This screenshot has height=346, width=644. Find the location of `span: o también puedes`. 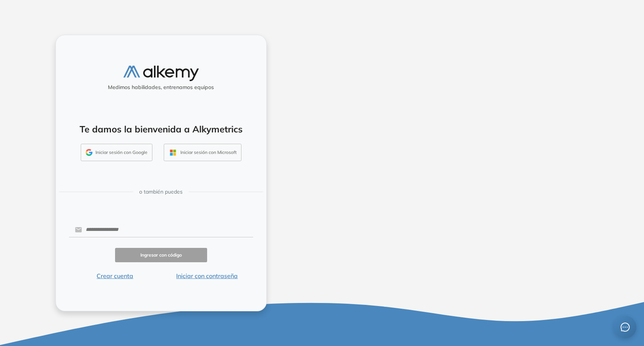

span: o también puedes is located at coordinates (161, 192).